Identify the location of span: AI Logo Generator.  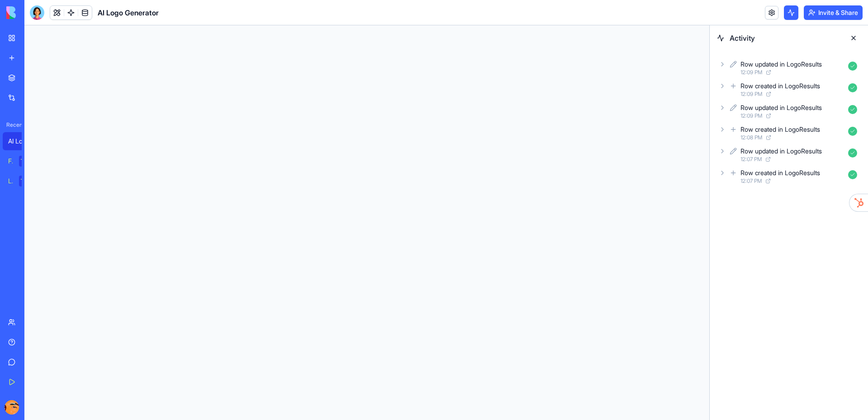
(128, 13).